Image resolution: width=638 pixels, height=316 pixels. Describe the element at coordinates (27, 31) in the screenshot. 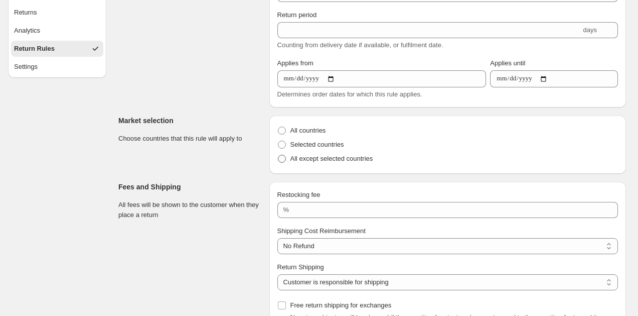

I see `div: Analytics` at that location.